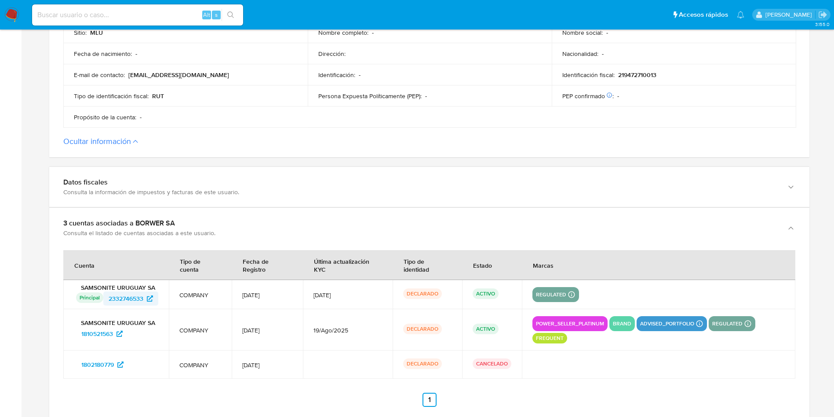 The image size is (834, 417). I want to click on button: search-icon, so click(230, 15).